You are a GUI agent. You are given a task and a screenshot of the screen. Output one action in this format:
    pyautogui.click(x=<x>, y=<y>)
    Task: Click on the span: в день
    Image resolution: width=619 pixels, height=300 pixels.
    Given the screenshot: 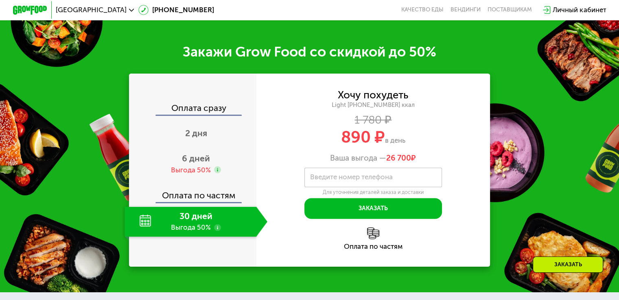 What is the action you would take?
    pyautogui.click(x=395, y=140)
    